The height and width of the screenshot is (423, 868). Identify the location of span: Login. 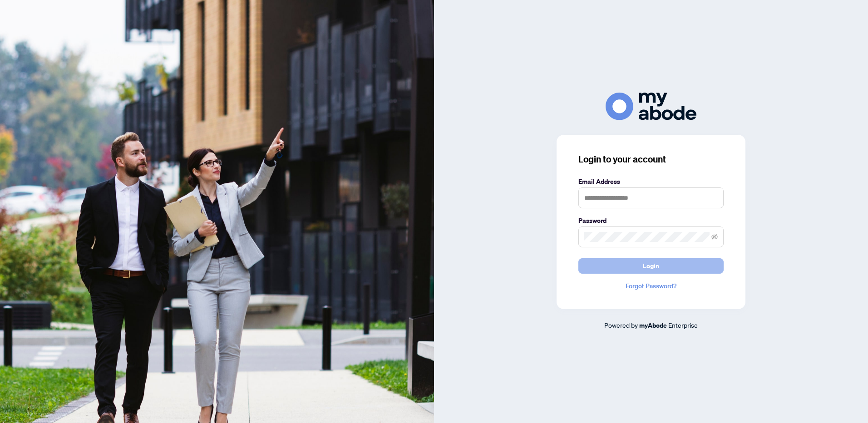
(651, 266).